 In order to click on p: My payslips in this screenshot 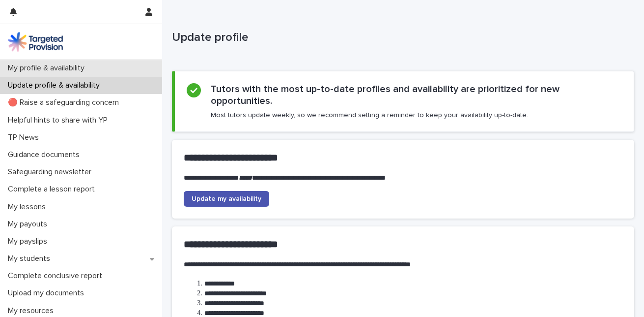, I will do `click(30, 241)`.